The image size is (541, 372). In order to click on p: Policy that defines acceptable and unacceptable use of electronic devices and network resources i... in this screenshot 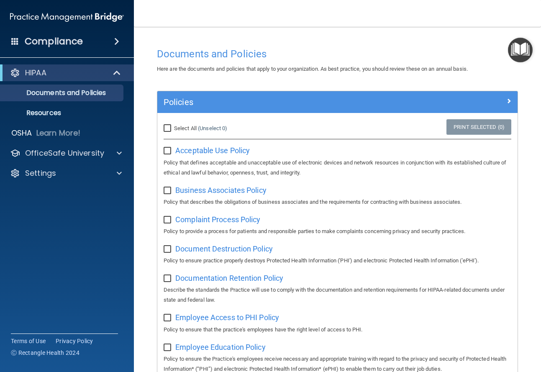, I will do `click(337, 168)`.